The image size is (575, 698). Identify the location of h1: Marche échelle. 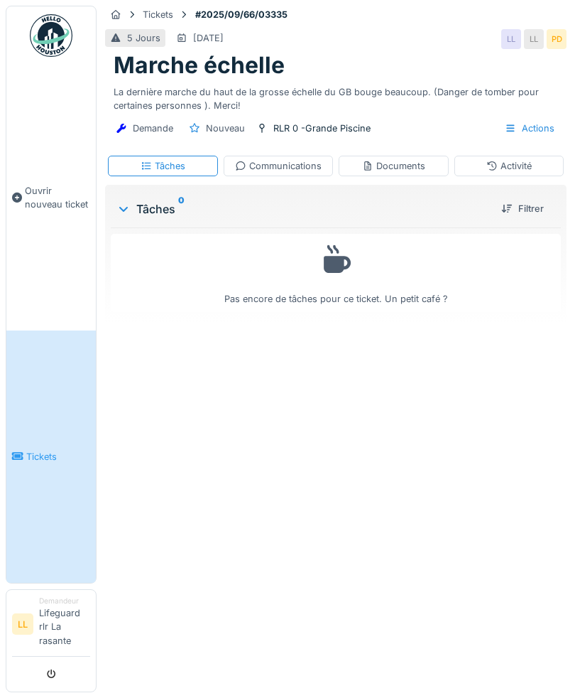
(199, 65).